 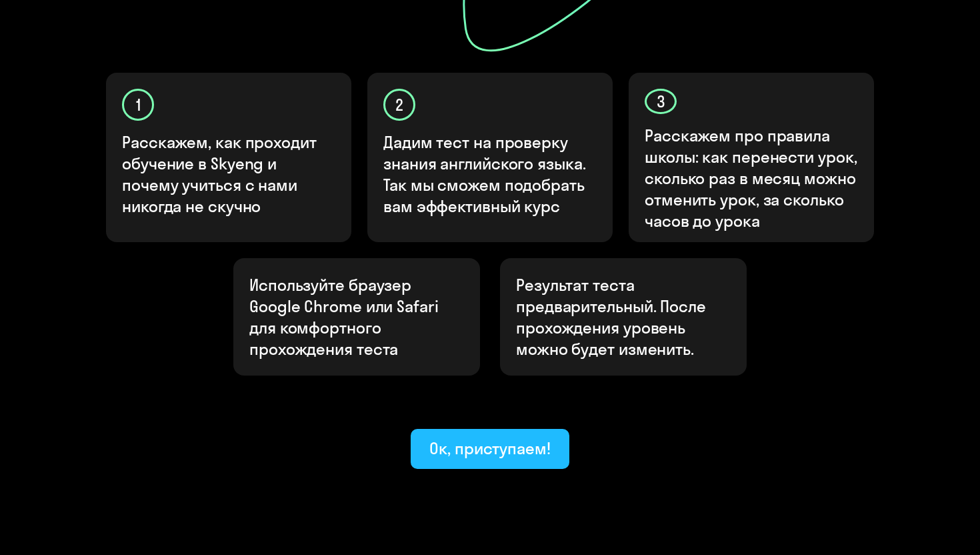 I want to click on p: Результат теста предварительный. После прохождения уровень можно будет изменить., so click(x=624, y=317).